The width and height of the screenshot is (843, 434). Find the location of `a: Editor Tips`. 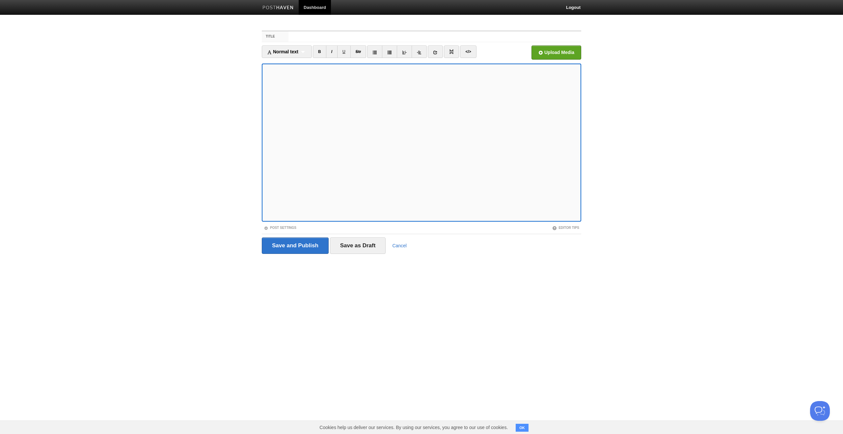

a: Editor Tips is located at coordinates (566, 228).